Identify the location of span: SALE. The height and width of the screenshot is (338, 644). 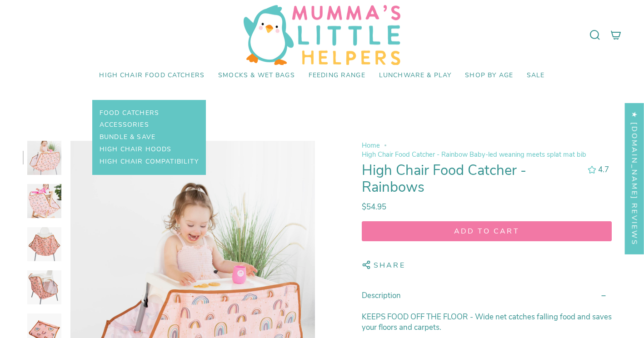
(536, 76).